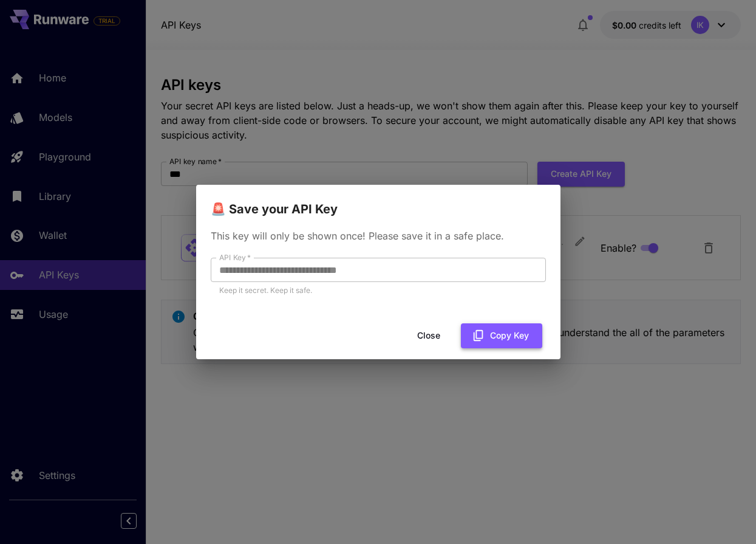  What do you see at coordinates (378, 291) in the screenshot?
I see `p: Keep it secret. Keep it safe.` at bounding box center [378, 291].